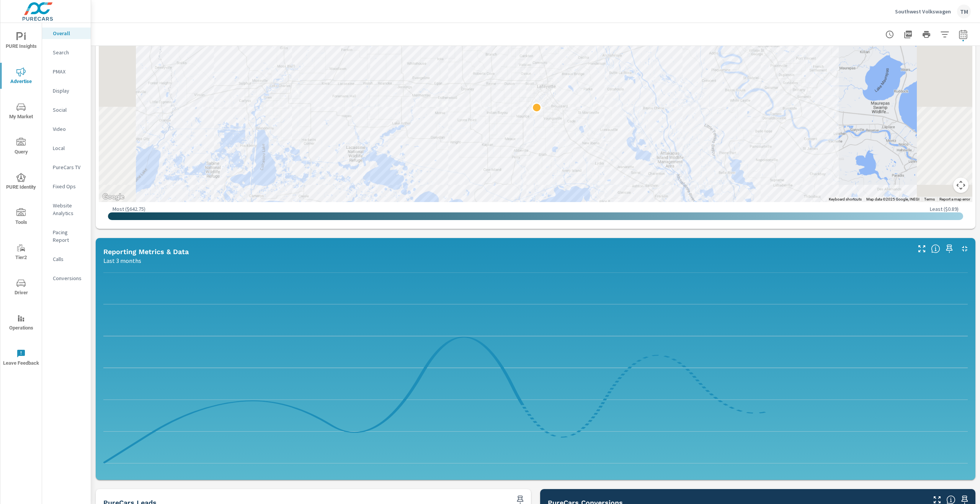 Image resolution: width=980 pixels, height=504 pixels. I want to click on p: Most ( $642.75 ), so click(129, 209).